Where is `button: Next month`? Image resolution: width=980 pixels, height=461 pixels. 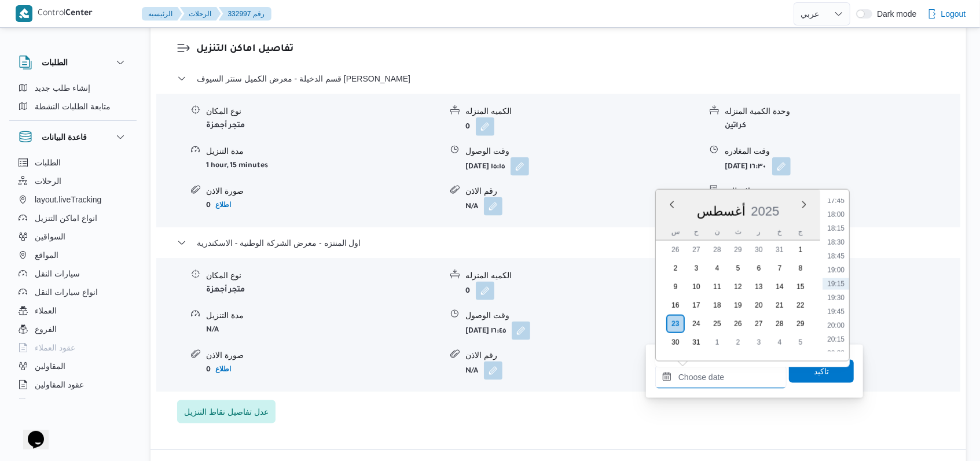
button: Next month is located at coordinates (804, 205).